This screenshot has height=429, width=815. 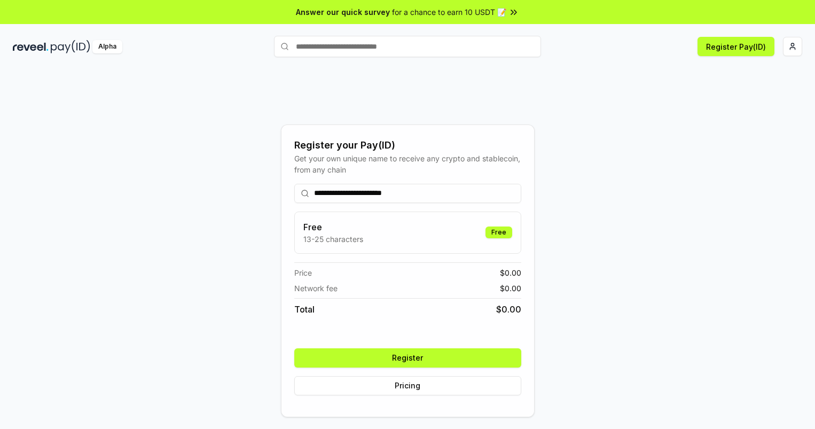 I want to click on img: reveel_dark, so click(x=30, y=46).